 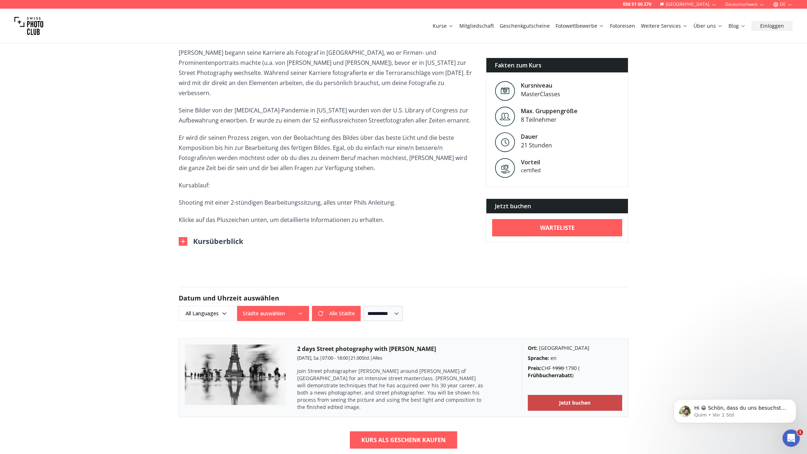 I want to click on div: Fakten zum Kurs, so click(x=557, y=65).